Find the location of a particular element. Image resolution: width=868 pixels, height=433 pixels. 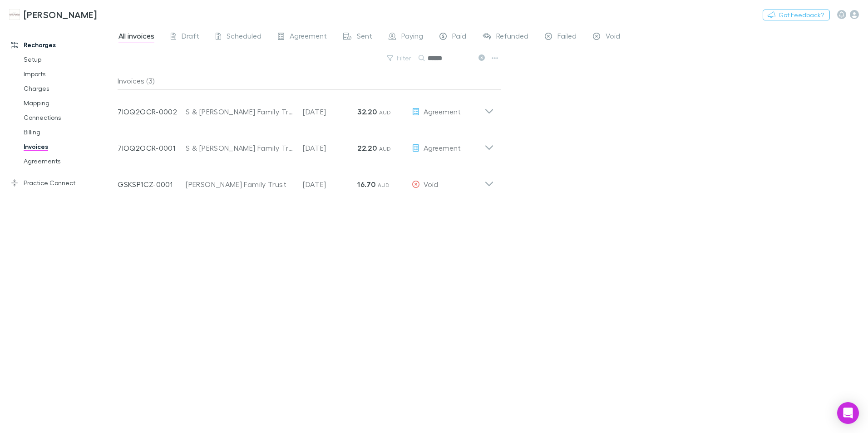

span: Refunded is located at coordinates (512, 37).